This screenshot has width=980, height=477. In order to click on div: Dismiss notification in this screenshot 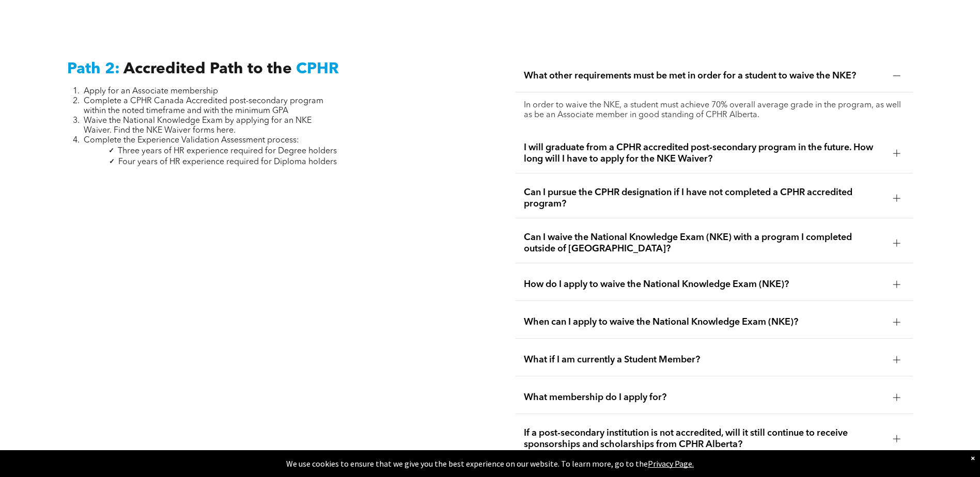, I will do `click(973, 458)`.